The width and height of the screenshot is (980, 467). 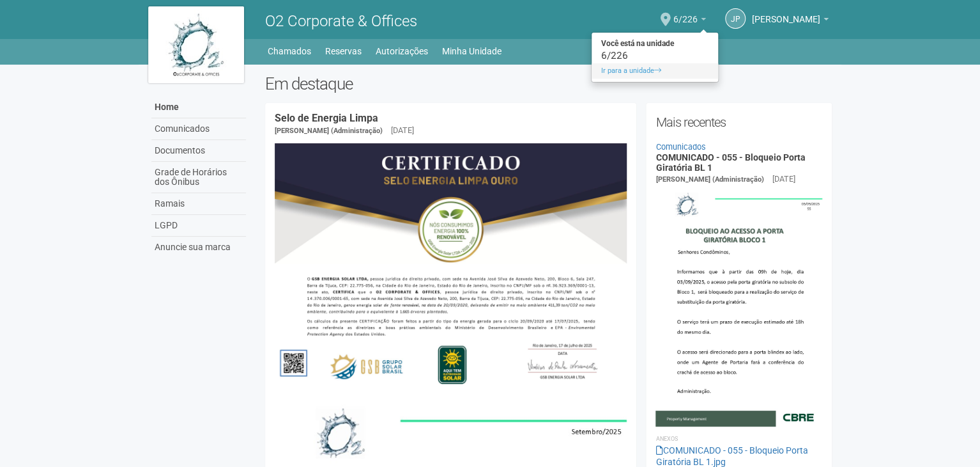 What do you see at coordinates (343, 51) in the screenshot?
I see `a: Reservas` at bounding box center [343, 51].